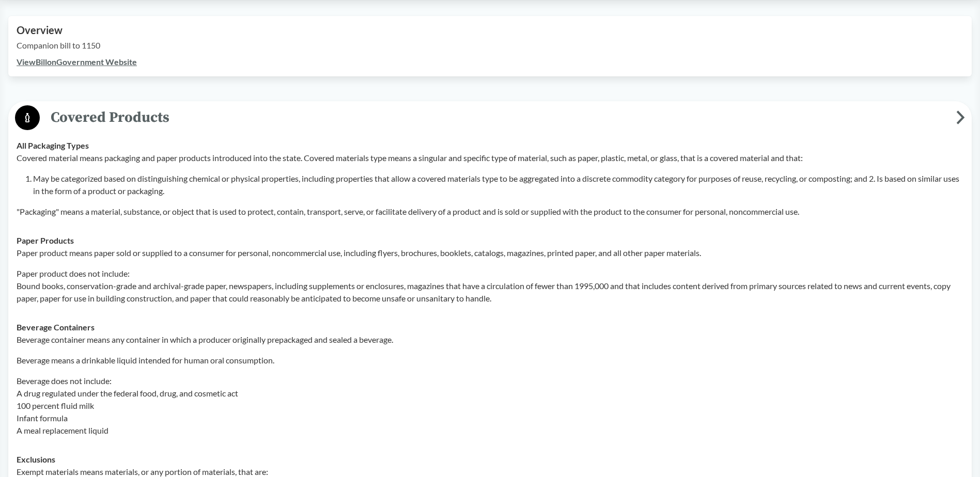 The image size is (980, 477). What do you see at coordinates (489, 405) in the screenshot?
I see `p: Beverage does not include: A drug regulated under the federal food, drug, and cosmetic act 100 pe...` at bounding box center [489, 405].